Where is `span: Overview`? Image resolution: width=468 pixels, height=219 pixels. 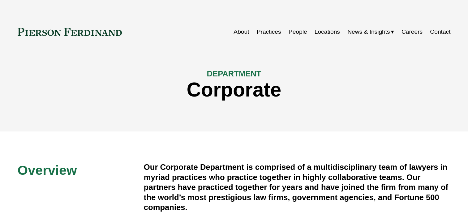 span: Overview is located at coordinates (47, 170).